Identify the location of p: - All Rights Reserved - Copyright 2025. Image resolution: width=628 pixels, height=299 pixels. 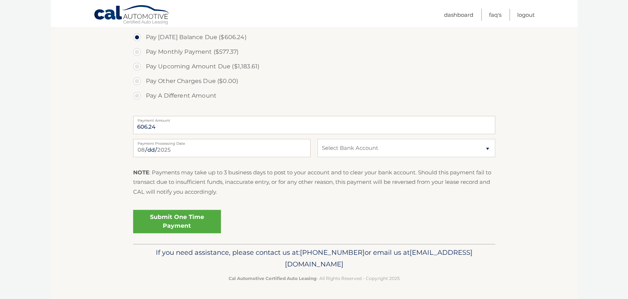
(314, 278).